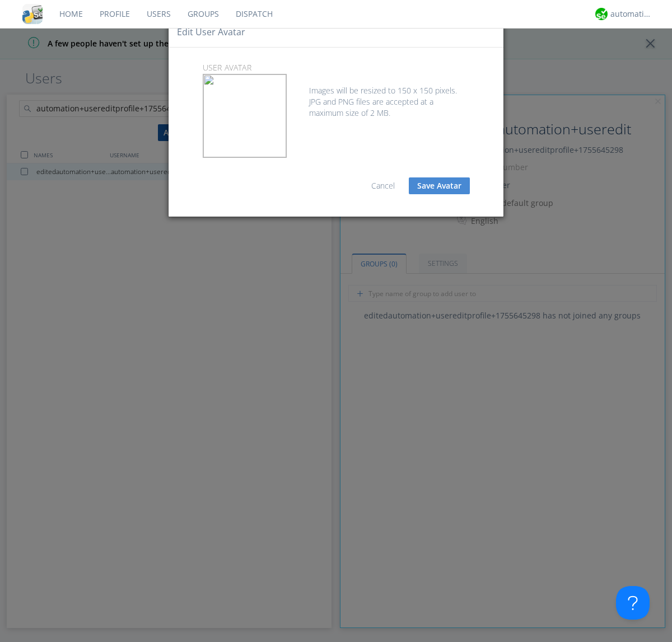  I want to click on button: Save Avatar, so click(439, 186).